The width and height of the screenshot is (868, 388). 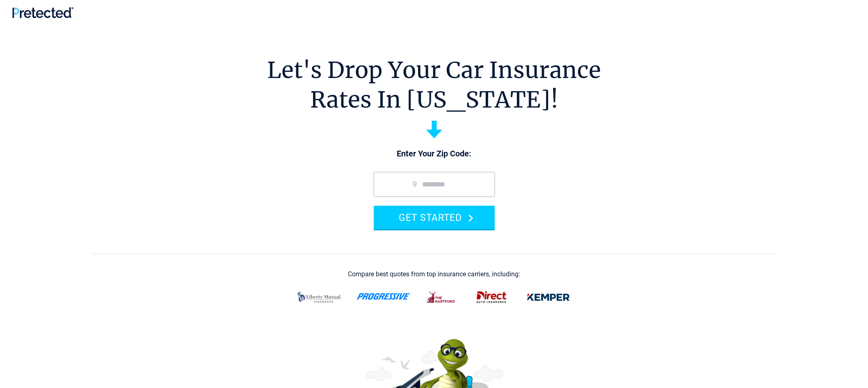 What do you see at coordinates (441, 297) in the screenshot?
I see `img: thehartford` at bounding box center [441, 297].